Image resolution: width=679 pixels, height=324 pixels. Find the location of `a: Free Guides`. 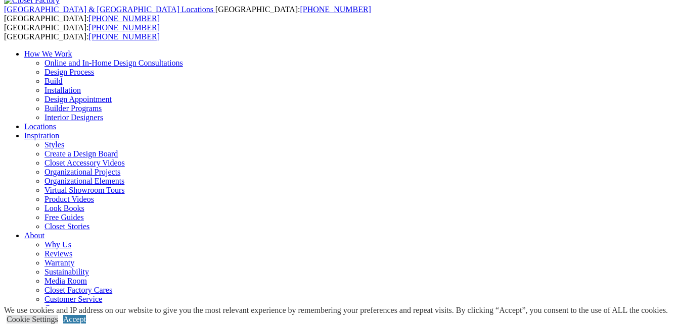

a: Free Guides is located at coordinates (64, 217).